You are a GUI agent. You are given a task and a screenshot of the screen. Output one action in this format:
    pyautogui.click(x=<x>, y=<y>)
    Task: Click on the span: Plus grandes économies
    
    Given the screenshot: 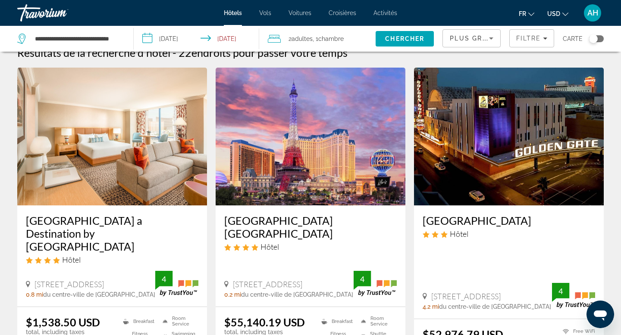 What is the action you would take?
    pyautogui.click(x=501, y=38)
    